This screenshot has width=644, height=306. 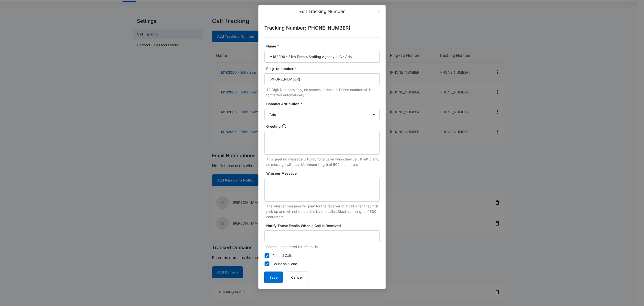 What do you see at coordinates (323, 247) in the screenshot?
I see `p: Comma-separated list of emails.` at bounding box center [323, 247].